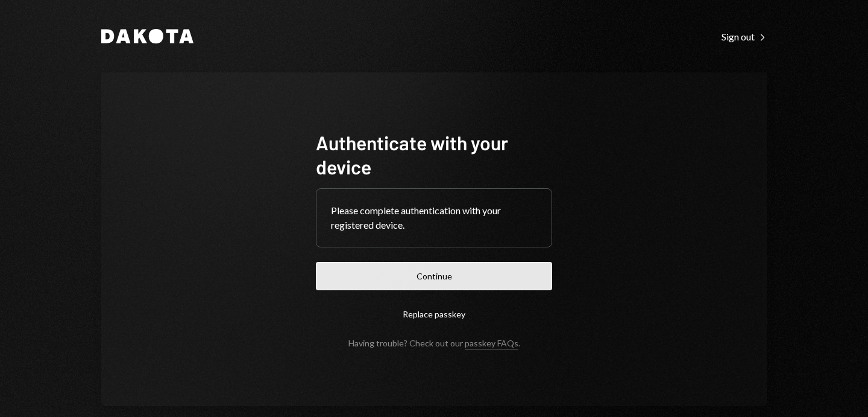  What do you see at coordinates (434, 155) in the screenshot?
I see `h1: Authenticate with your device` at bounding box center [434, 155].